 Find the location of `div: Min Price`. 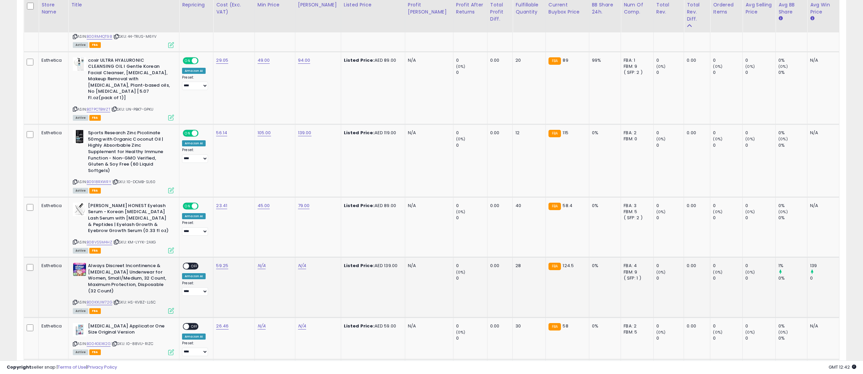

div: Min Price is located at coordinates (275, 5).